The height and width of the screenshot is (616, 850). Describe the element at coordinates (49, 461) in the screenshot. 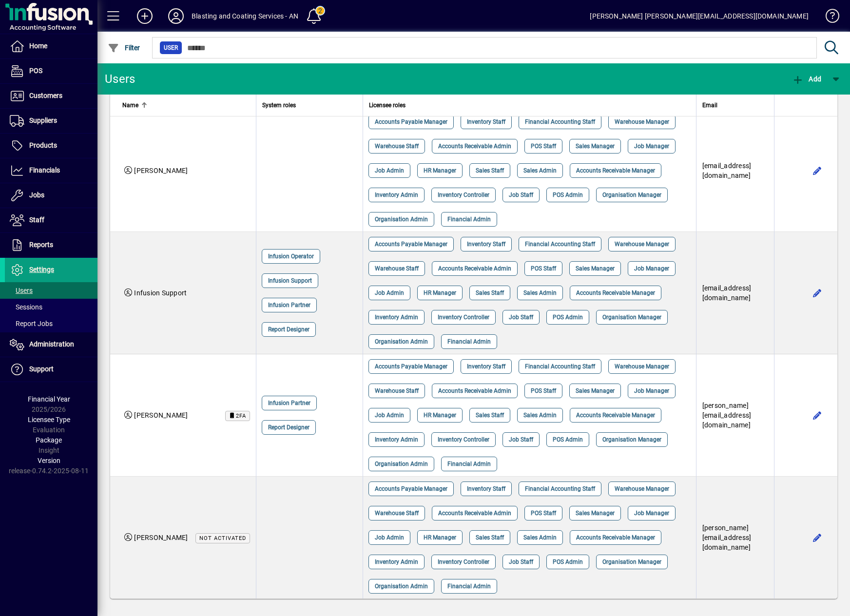

I see `span: Version` at that location.